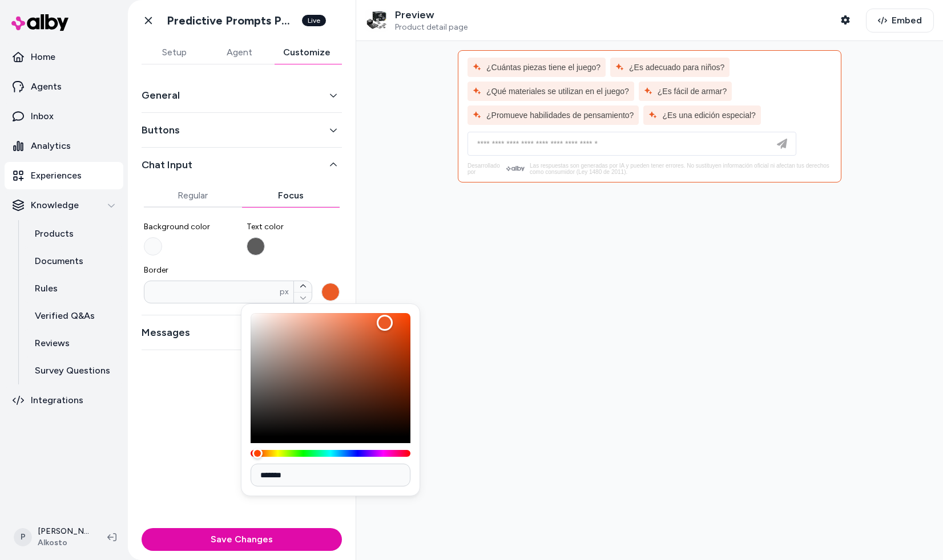 This screenshot has width=943, height=560. What do you see at coordinates (64, 175) in the screenshot?
I see `a: Experiences` at bounding box center [64, 175].